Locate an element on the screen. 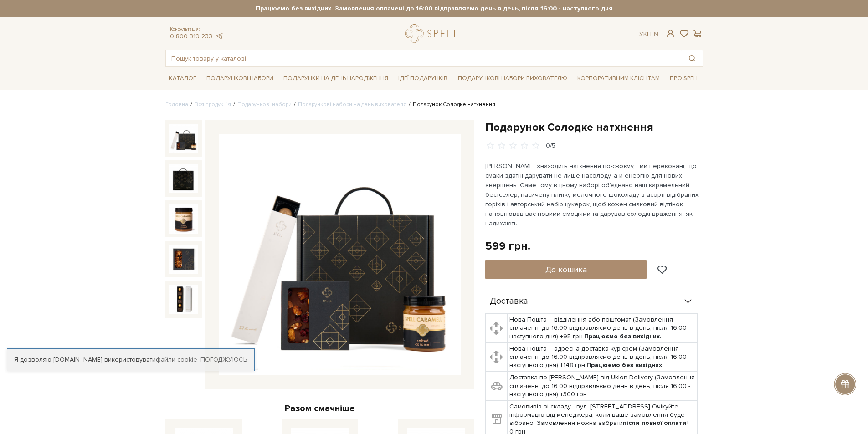  td: Нова Пошта – адресна доставка кур'єром (Замовлення сплаченні до 16:00 відправляємо день в день, п... is located at coordinates (602, 357).